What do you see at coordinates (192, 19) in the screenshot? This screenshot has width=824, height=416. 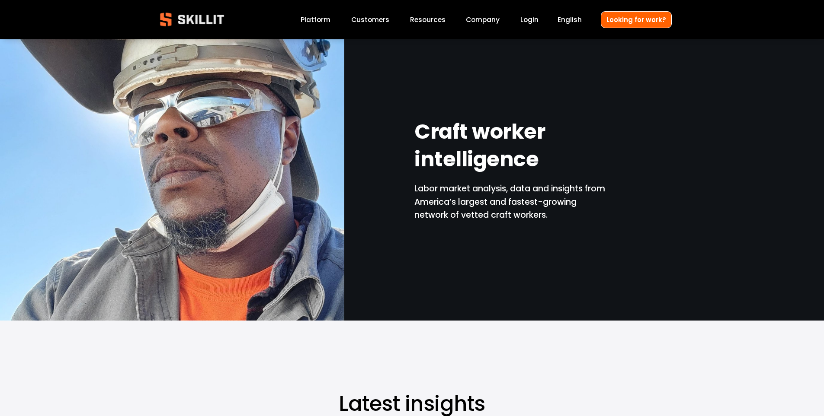 I see `a: Skillit` at bounding box center [192, 19].